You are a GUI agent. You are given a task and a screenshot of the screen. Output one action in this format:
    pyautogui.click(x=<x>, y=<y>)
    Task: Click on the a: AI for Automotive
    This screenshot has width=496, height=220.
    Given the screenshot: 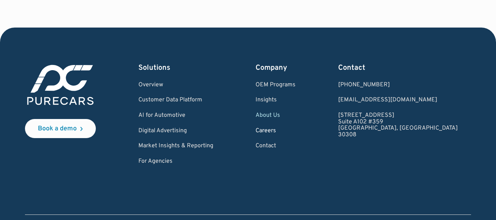 What is the action you would take?
    pyautogui.click(x=176, y=116)
    